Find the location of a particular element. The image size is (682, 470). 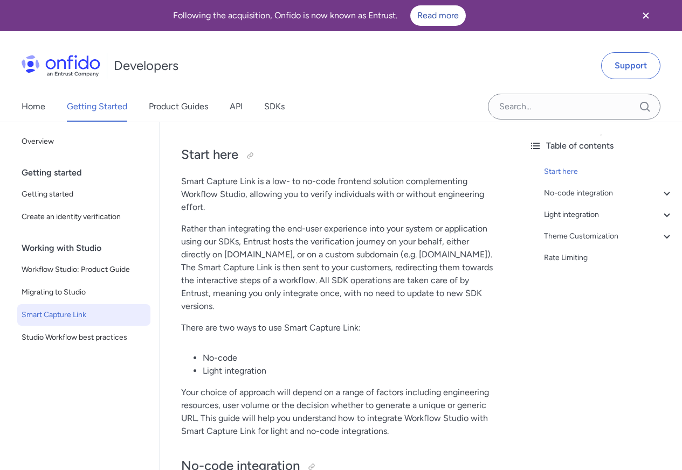

span: Migrating to Studio is located at coordinates (84, 293).